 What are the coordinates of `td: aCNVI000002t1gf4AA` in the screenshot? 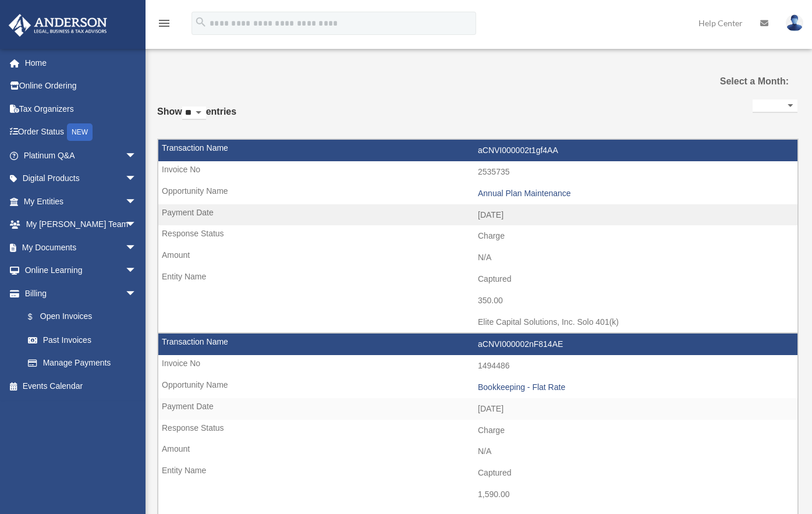 It's located at (478, 151).